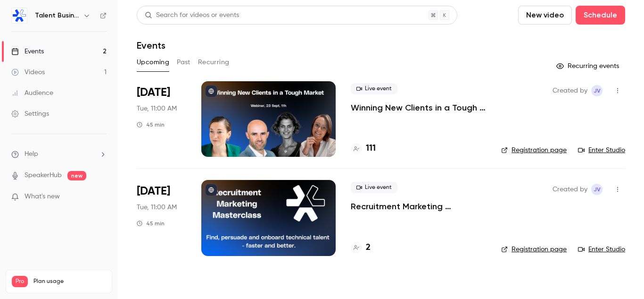  Describe the element at coordinates (419, 206) in the screenshot. I see `p: Recruitment Marketing Masterclass` at that location.